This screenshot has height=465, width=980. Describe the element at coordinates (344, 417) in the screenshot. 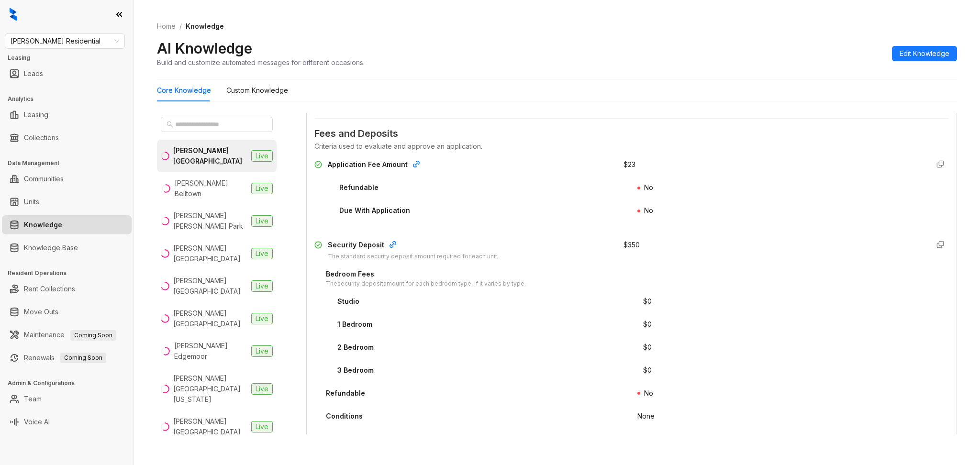

I see `div: Conditions` at that location.